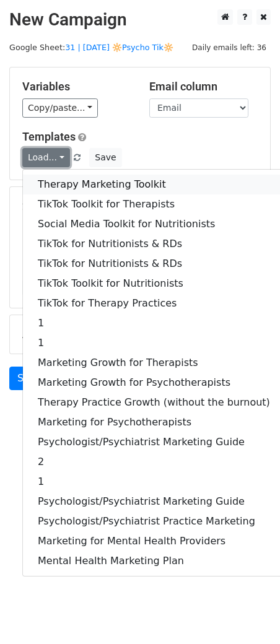 Image resolution: width=280 pixels, height=644 pixels. Describe the element at coordinates (140, 20) in the screenshot. I see `h2: New Campaign` at that location.